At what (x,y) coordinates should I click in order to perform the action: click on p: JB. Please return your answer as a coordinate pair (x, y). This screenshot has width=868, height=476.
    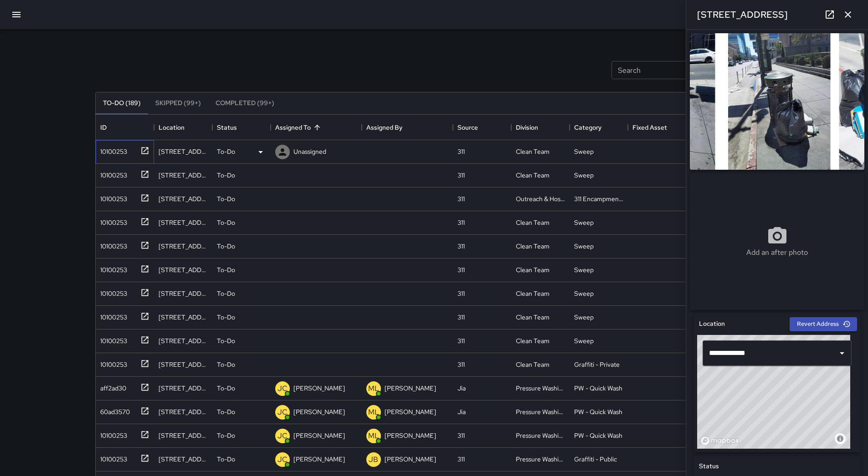
    Looking at the image, I should click on (373, 460).